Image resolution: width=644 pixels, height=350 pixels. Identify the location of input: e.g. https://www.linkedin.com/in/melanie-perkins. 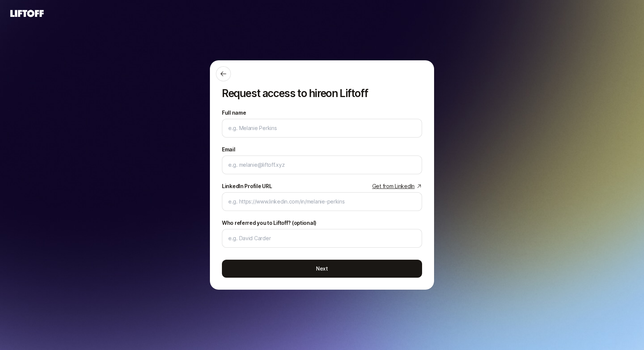
(322, 202).